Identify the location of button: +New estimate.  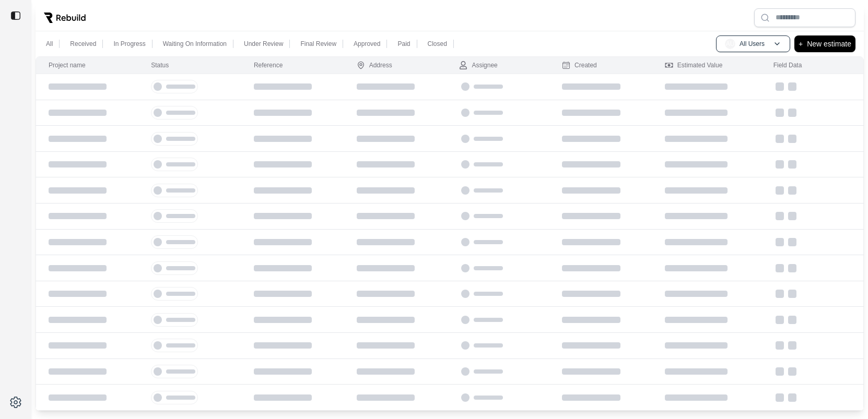
(824, 44).